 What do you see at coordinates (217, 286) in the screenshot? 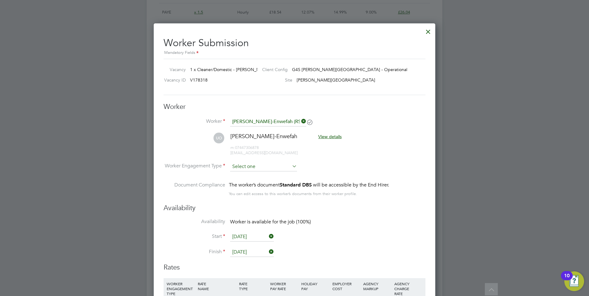
I see `div: RATE NAME` at bounding box center [217, 286].